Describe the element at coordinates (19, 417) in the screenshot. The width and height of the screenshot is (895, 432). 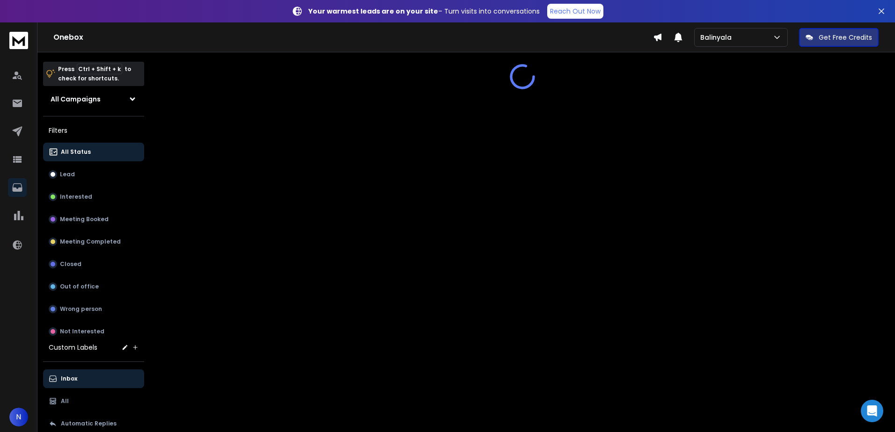
I see `span: N` at that location.